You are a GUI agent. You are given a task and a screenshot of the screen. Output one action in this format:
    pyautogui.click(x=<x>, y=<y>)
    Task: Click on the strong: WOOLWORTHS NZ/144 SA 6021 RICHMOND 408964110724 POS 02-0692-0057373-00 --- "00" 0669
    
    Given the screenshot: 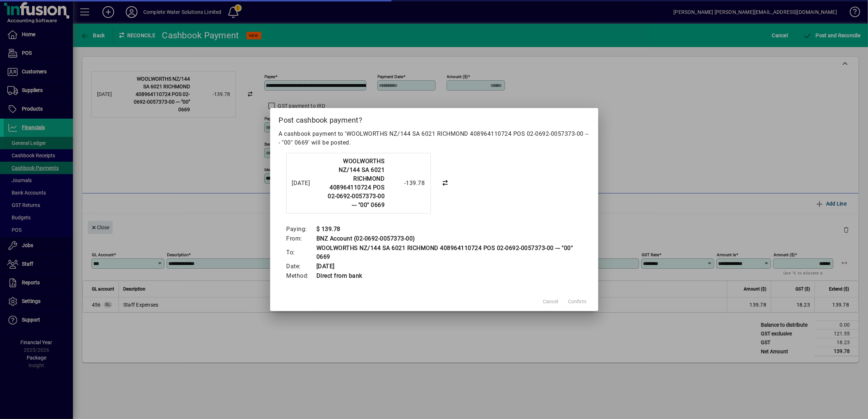 What is the action you would take?
    pyautogui.click(x=356, y=183)
    